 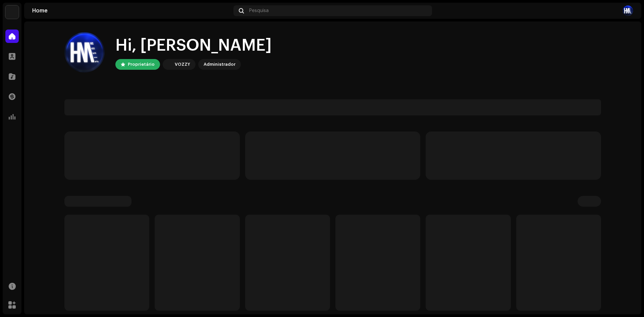 What do you see at coordinates (219, 64) in the screenshot?
I see `div: Administrador` at bounding box center [219, 64].